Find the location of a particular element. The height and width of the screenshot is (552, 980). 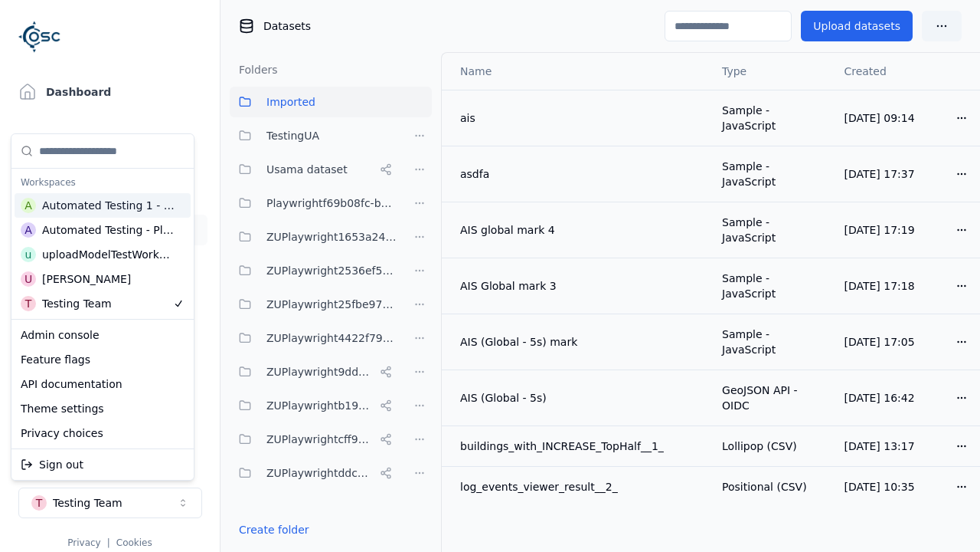

div: Automated Testing 1 - Playwright is located at coordinates (109, 205).